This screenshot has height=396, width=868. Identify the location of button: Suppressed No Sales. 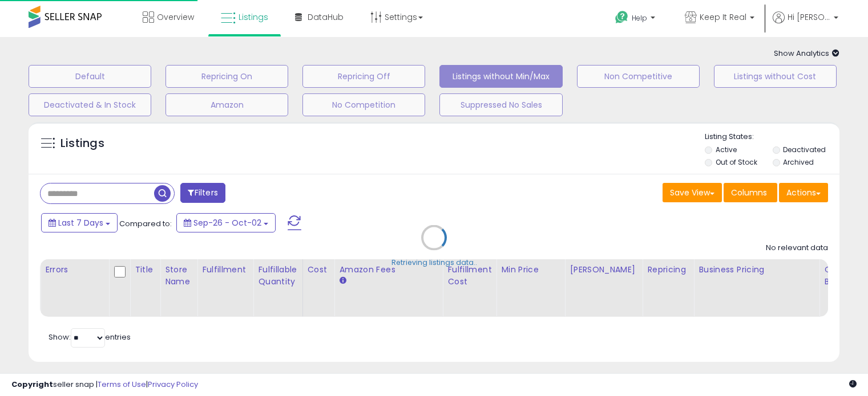
(501, 105).